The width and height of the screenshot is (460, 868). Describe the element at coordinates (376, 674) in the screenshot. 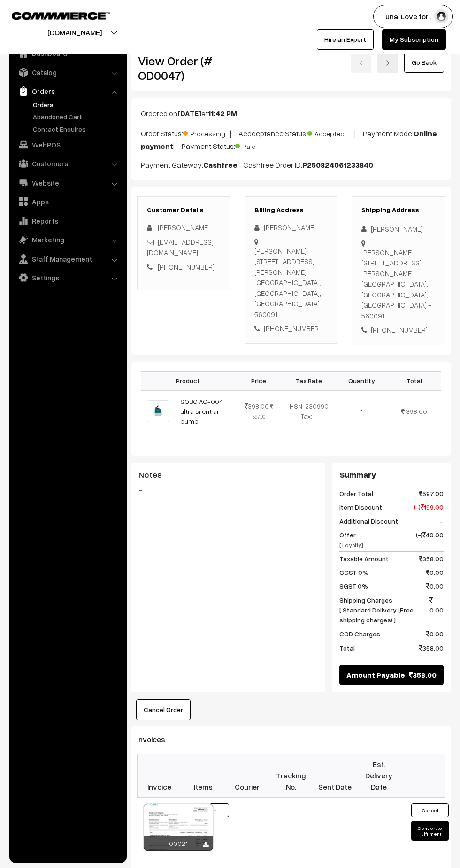

I see `span: Amount Payable` at that location.